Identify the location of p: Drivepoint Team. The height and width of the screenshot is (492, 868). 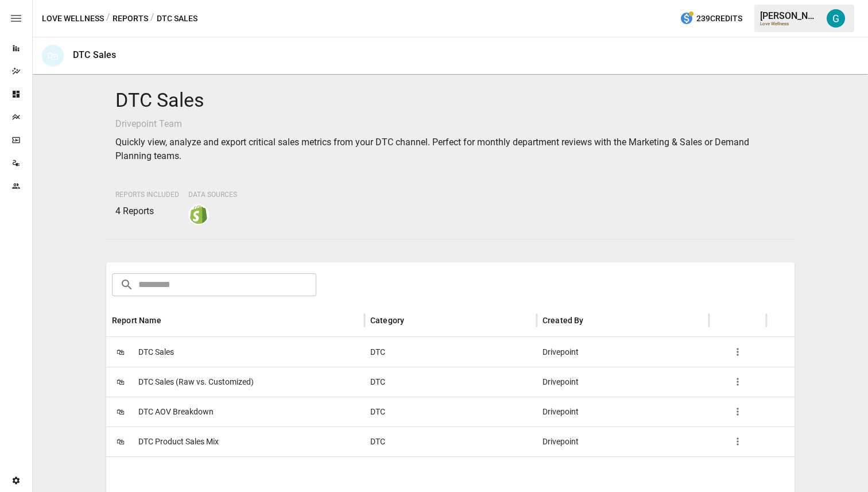
(450, 124).